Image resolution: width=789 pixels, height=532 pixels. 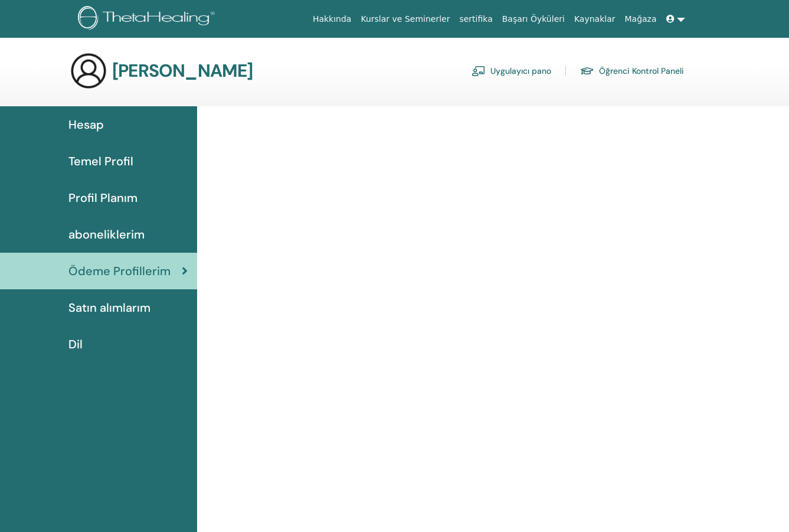 I want to click on img: chalkboard-teacher.svg, so click(x=479, y=71).